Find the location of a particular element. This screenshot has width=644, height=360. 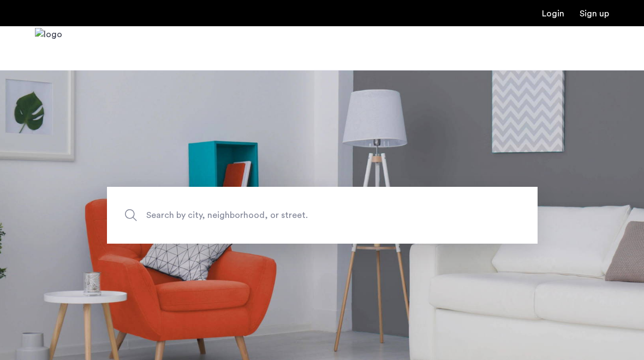

span: Search by city, neighborhood, or street. is located at coordinates (297, 214).